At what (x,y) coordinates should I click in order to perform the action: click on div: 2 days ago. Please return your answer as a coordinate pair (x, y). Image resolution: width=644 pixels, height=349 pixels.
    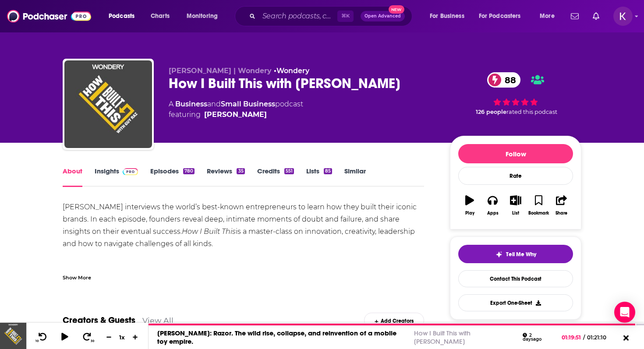
    Looking at the image, I should click on (535, 337).